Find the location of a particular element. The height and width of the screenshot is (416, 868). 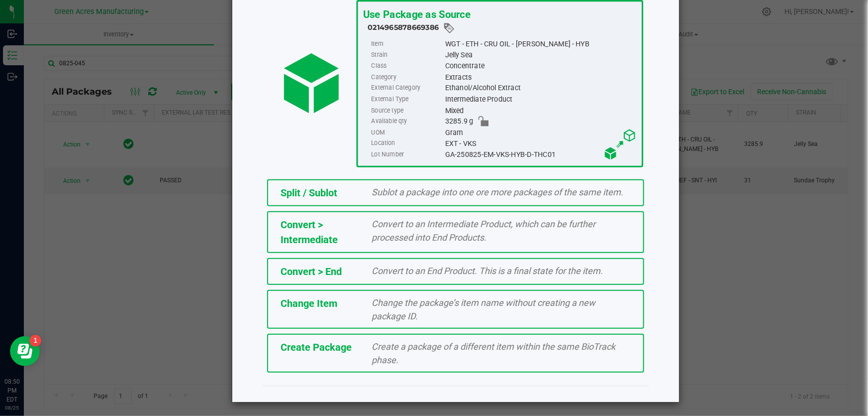

label: UOM is located at coordinates (407, 132).